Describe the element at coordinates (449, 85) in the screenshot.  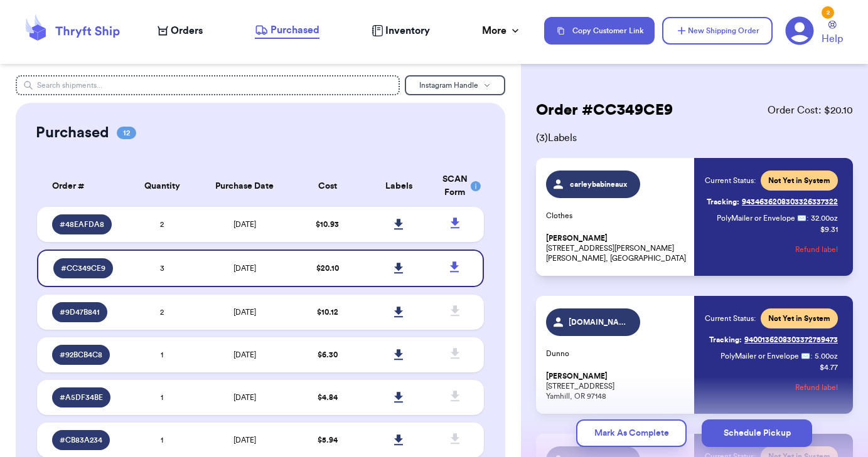
I see `span: Instagram Handle` at that location.